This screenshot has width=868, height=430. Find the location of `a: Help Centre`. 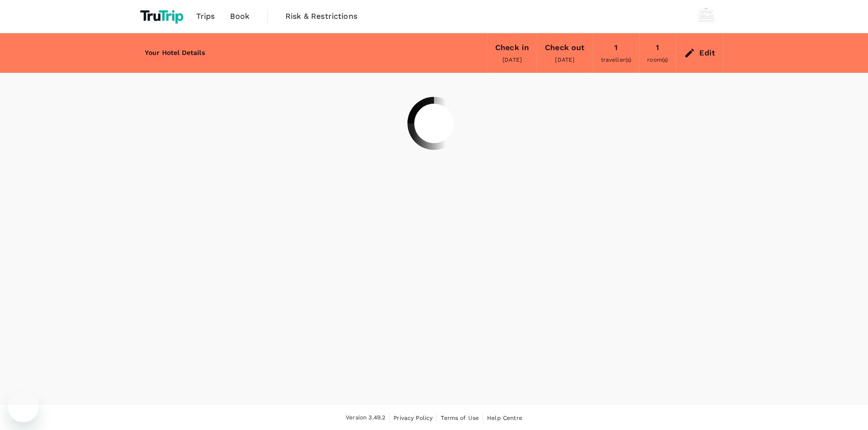

a: Help Centre is located at coordinates (505, 418).